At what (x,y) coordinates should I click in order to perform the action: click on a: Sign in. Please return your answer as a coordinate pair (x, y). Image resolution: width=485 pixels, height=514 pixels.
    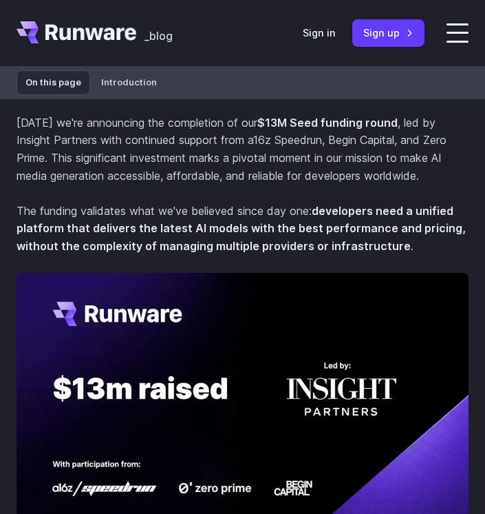
    Looking at the image, I should click on (319, 32).